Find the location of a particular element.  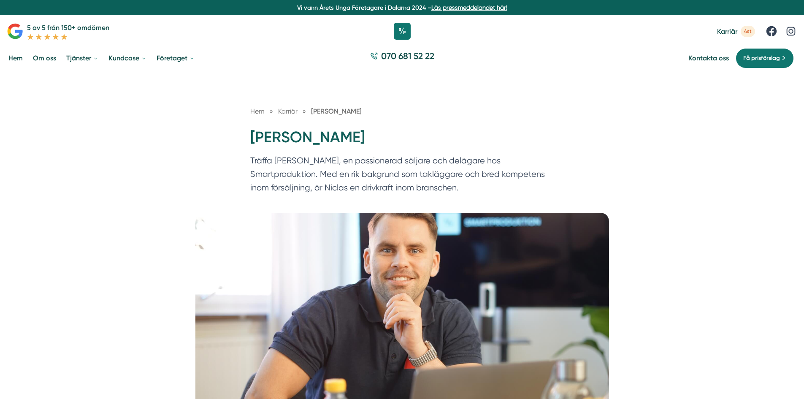

a: Få prisförslag is located at coordinates (764, 58).